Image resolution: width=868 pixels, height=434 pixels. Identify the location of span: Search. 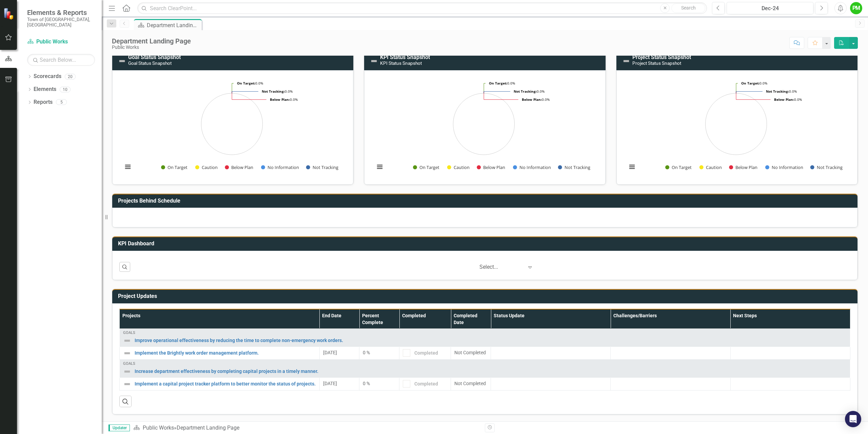
(688, 8).